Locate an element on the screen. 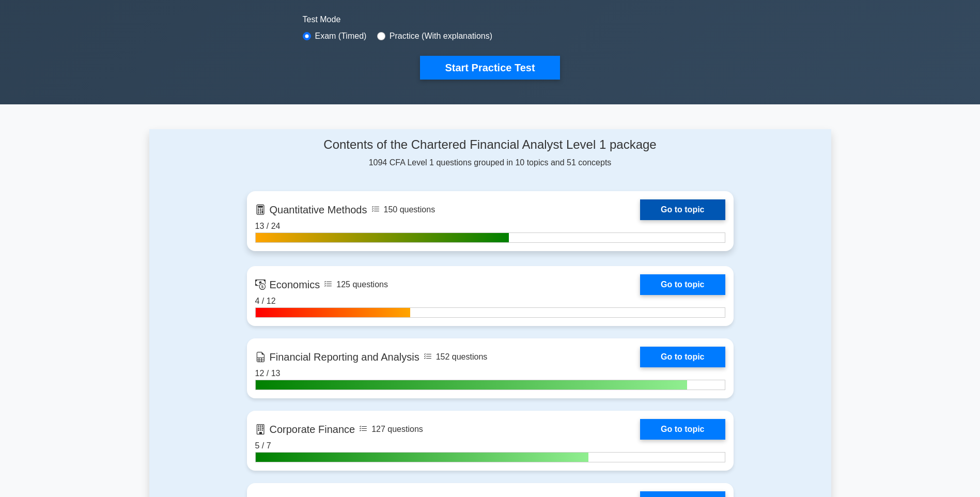 Image resolution: width=980 pixels, height=497 pixels. h4: Contents of the Chartered Financial Analyst Level 1 package is located at coordinates (490, 144).